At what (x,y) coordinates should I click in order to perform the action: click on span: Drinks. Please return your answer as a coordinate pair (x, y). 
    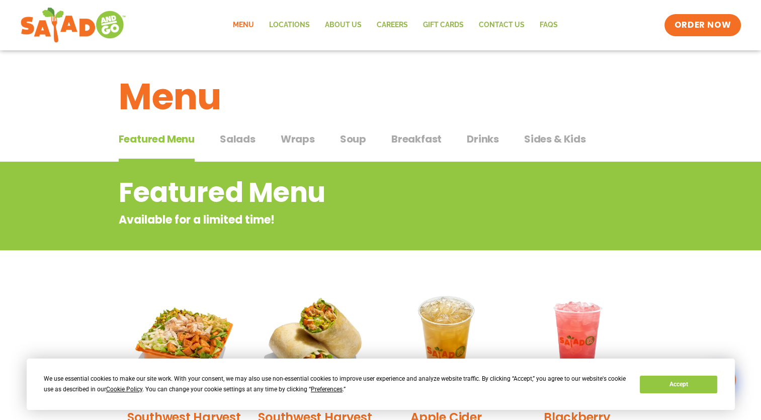
    Looking at the image, I should click on (483, 139).